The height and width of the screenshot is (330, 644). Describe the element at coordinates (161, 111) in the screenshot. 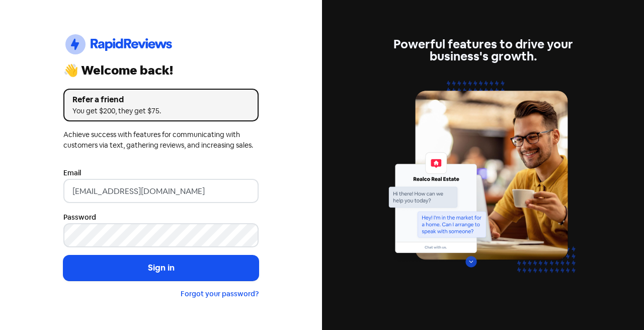

I see `div: You get $200, they get $75.` at that location.